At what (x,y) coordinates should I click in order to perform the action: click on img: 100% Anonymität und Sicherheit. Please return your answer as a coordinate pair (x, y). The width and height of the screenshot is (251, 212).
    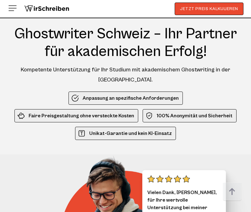
    Looking at the image, I should click on (149, 116).